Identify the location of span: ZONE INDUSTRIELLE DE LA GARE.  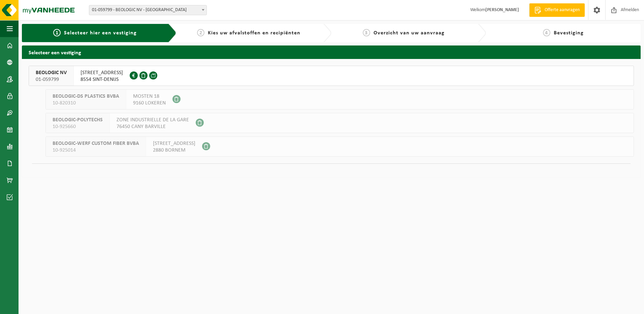
(153, 120).